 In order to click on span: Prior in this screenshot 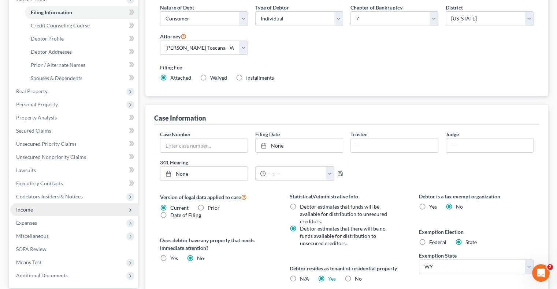, I will do `click(213, 208)`.